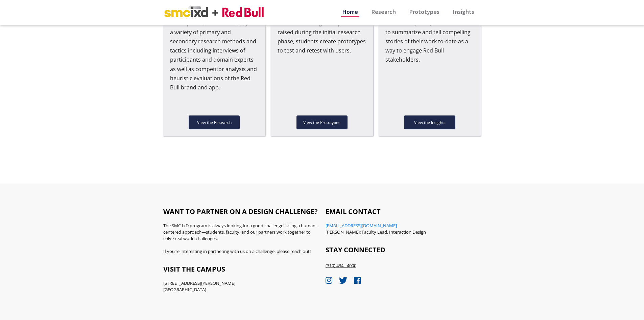  I want to click on p: In this phase, students employed a variety of primary and secondary research methods and tactics ..., so click(215, 56).